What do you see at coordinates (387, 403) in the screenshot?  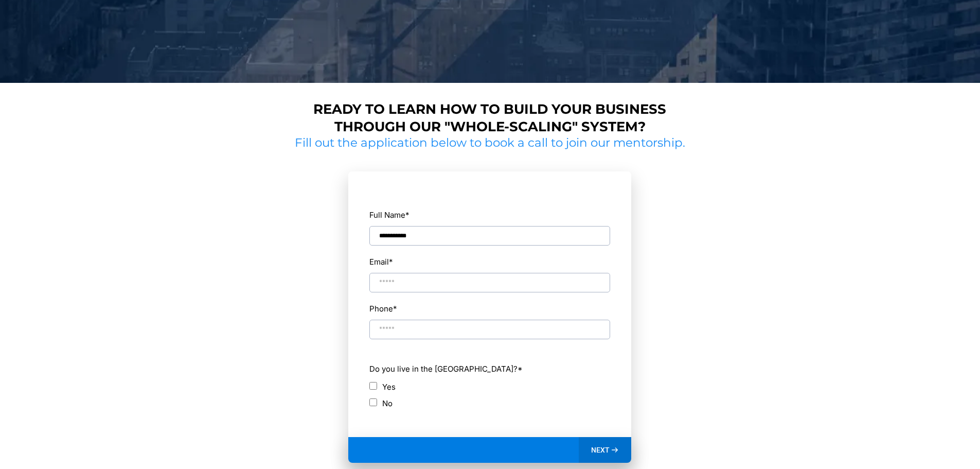 I see `label: No` at bounding box center [387, 403].